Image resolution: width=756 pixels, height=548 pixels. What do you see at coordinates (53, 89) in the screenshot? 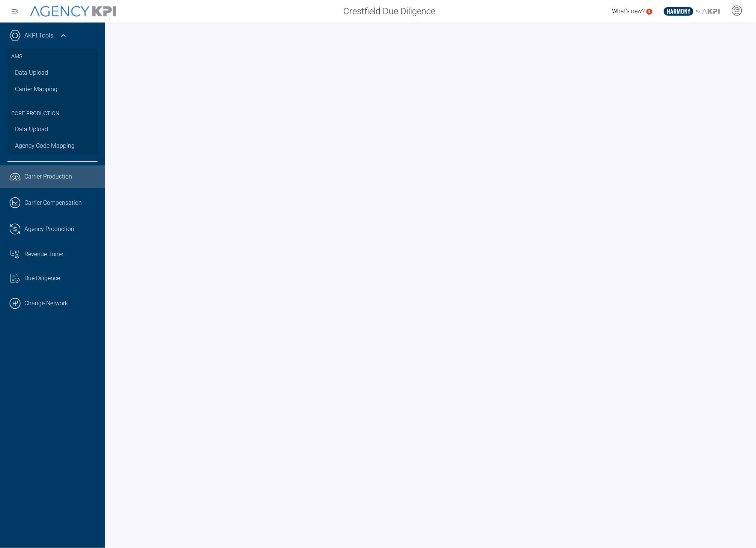
I see `a: Carrier Mapping` at bounding box center [53, 89].